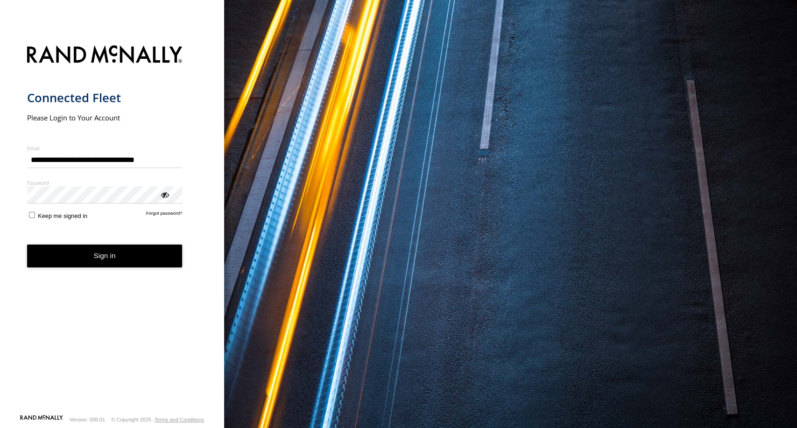  What do you see at coordinates (164, 215) in the screenshot?
I see `a: Forgot password?` at bounding box center [164, 215].